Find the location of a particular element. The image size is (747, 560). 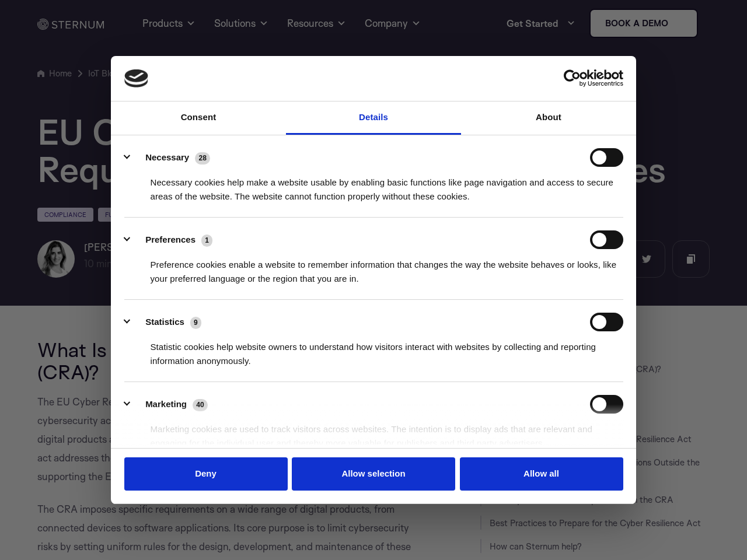

div: Marketing cookies are used to track visitors across websites. The intention is to display ads tha... is located at coordinates (374, 432).